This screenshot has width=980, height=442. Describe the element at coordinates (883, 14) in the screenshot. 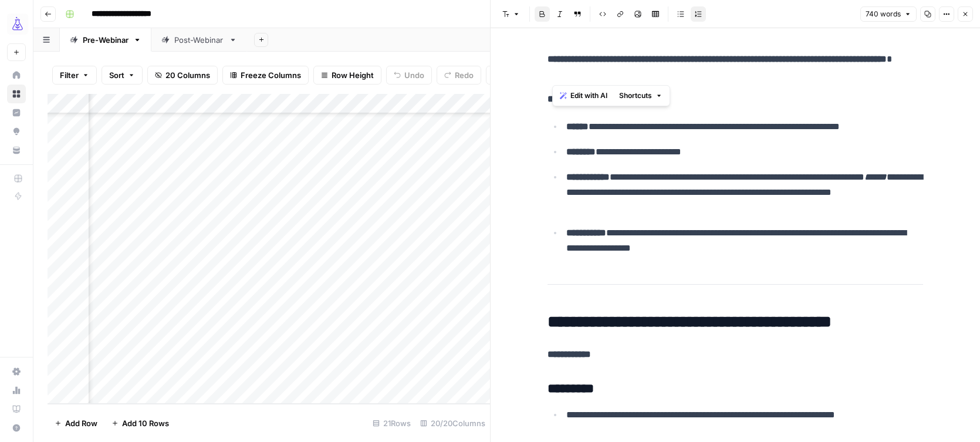

I see `span: 740 words` at that location.